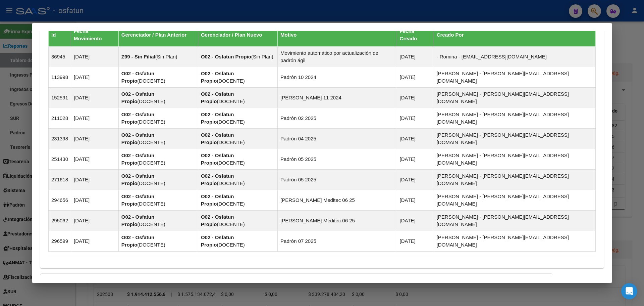 This screenshot has width=644, height=306. I want to click on td: 296599, so click(60, 241).